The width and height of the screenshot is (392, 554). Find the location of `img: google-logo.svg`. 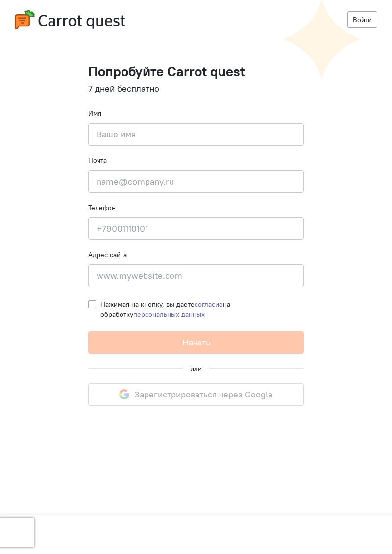

img: google-logo.svg is located at coordinates (124, 394).